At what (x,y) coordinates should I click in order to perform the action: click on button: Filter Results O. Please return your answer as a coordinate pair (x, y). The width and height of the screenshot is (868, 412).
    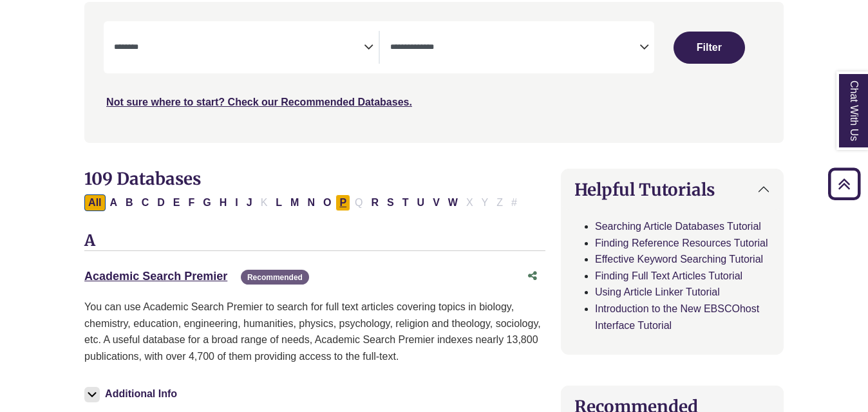
    Looking at the image, I should click on (327, 203).